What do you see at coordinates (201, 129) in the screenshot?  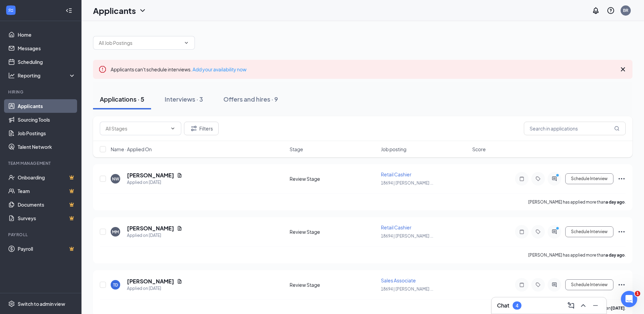 I see `button: Filter Filters` at bounding box center [201, 129].